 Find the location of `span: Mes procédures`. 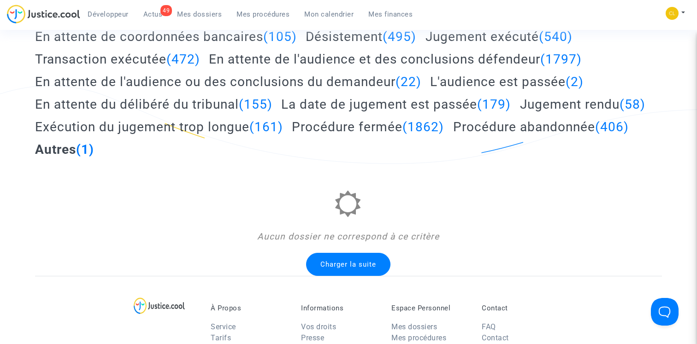

span: Mes procédures is located at coordinates (263, 14).